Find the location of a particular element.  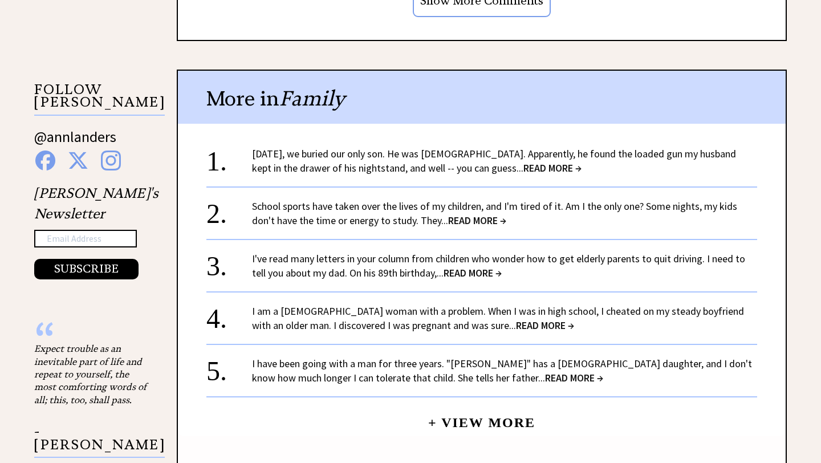

div: 2. is located at coordinates (229, 209).